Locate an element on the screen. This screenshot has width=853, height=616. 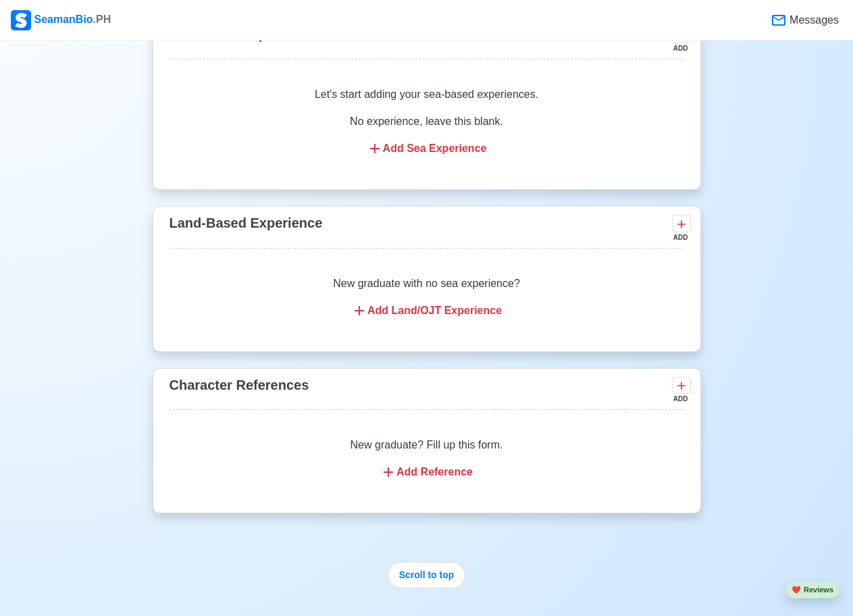
div: Add Land/OJT Experience is located at coordinates (426, 311).